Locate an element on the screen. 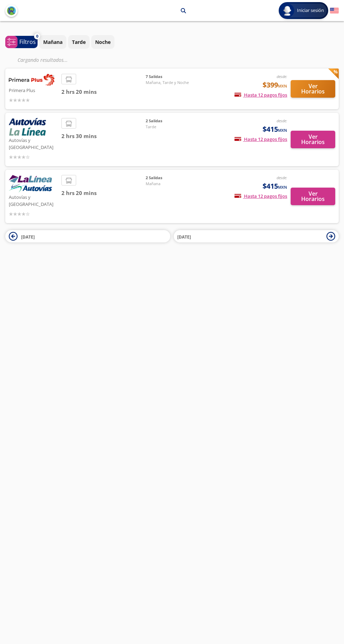  span: Iniciar sesión is located at coordinates (310, 10).